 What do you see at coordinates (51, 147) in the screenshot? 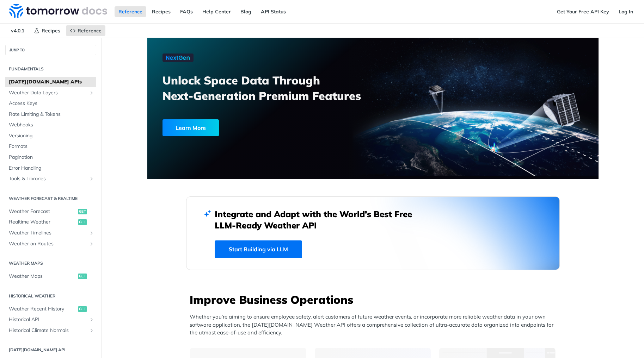
I see `span: Formats` at bounding box center [51, 147].